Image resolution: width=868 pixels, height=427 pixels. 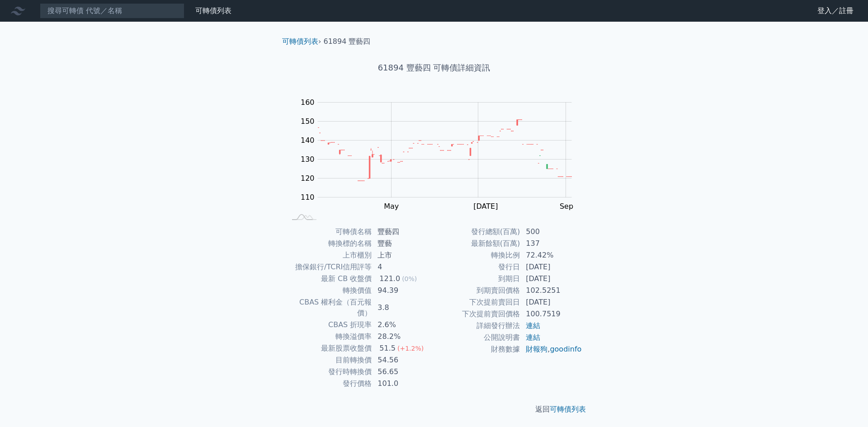 What do you see at coordinates (403, 232) in the screenshot?
I see `td: 豐藝四` at bounding box center [403, 232].